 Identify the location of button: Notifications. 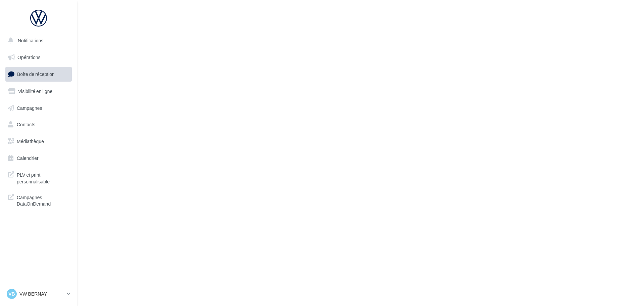
(37, 40).